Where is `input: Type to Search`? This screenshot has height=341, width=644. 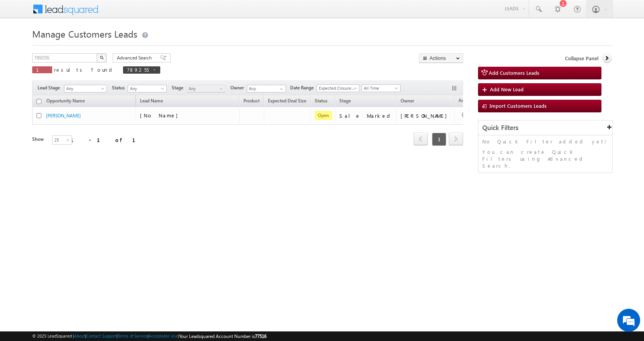
input: Type to Search is located at coordinates (267, 88).